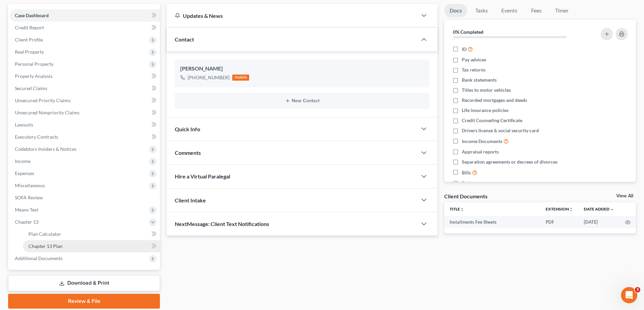  Describe the element at coordinates (30, 185) in the screenshot. I see `span: Miscellaneous` at that location.